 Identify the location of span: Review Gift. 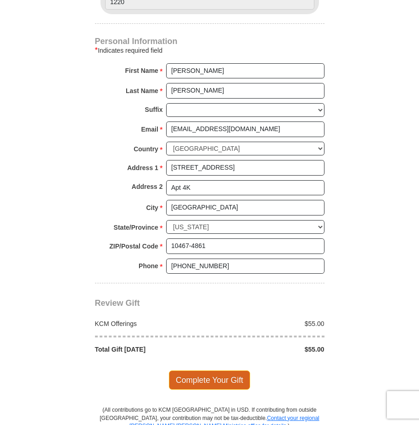
(117, 303).